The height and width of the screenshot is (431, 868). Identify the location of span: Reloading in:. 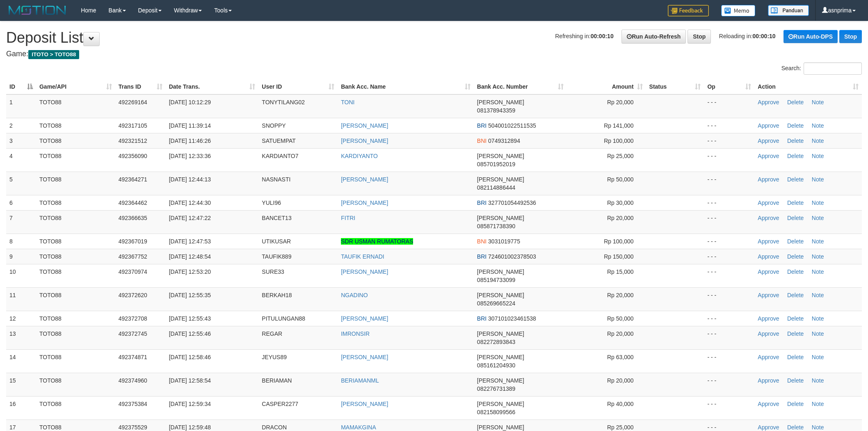
(748, 36).